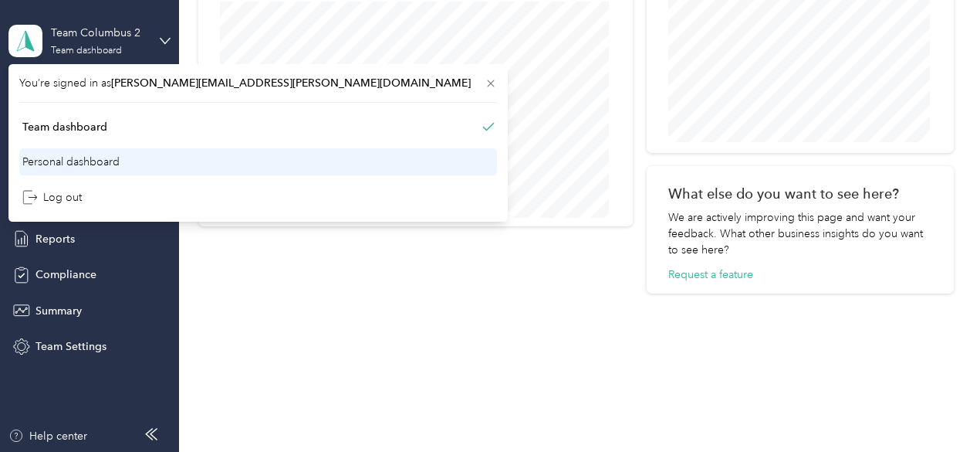 The height and width of the screenshot is (452, 980). I want to click on span: Compliance, so click(66, 274).